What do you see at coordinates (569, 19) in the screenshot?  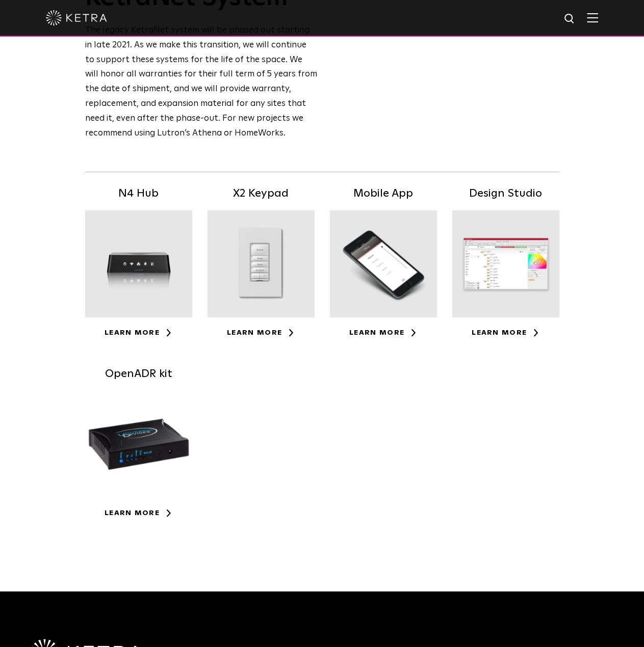 I see `img: search icon` at bounding box center [569, 19].